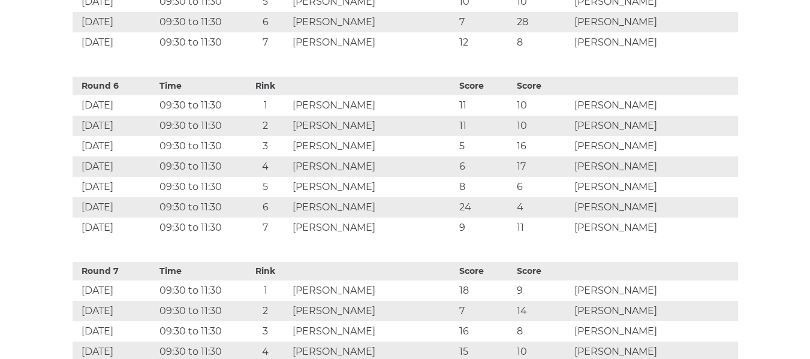 The image size is (810, 359). What do you see at coordinates (543, 167) in the screenshot?
I see `td: 17` at bounding box center [543, 167].